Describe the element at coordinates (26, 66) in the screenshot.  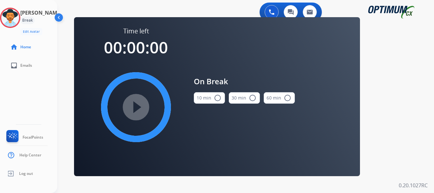
I see `span: Emails` at that location.